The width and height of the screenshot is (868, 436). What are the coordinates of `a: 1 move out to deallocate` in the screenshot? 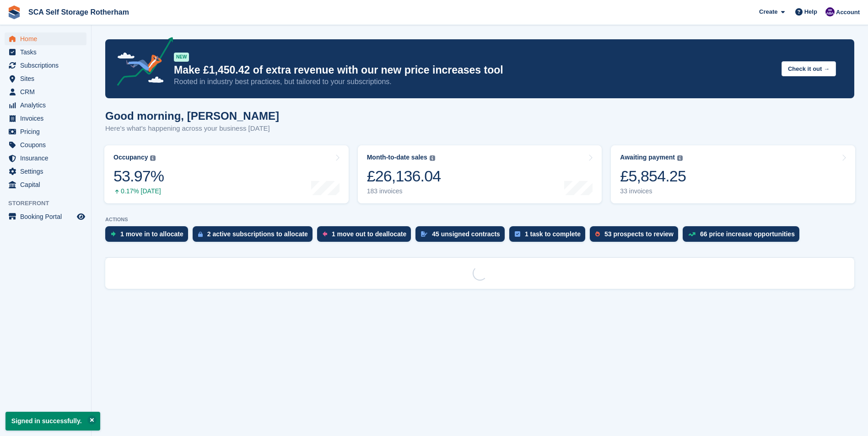 It's located at (366, 237).